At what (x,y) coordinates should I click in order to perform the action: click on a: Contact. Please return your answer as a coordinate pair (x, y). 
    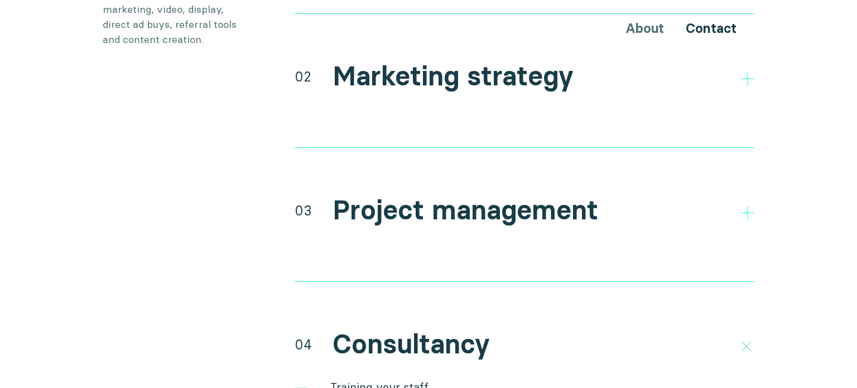
    Looking at the image, I should click on (711, 28).